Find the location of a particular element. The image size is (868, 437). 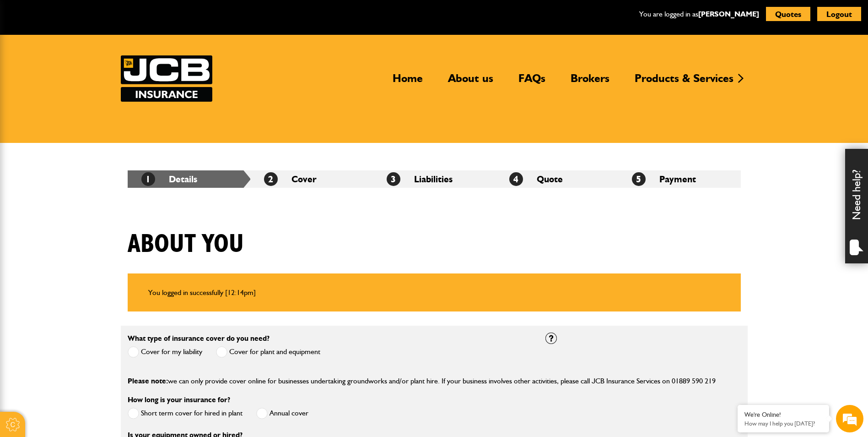

a: Products & Services is located at coordinates (685, 82).